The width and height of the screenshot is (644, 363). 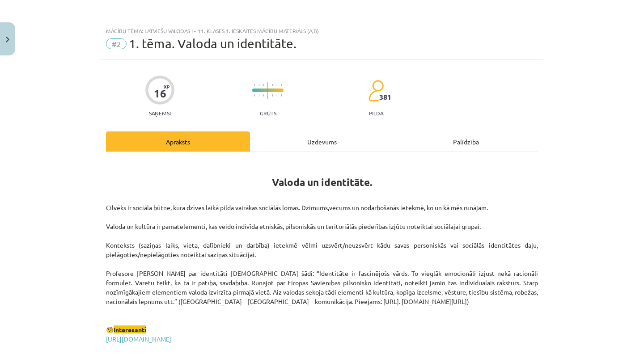 I want to click on p: pilda, so click(x=376, y=113).